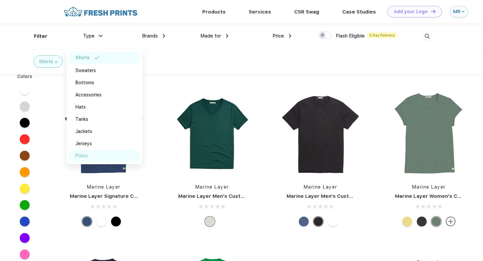  I want to click on a: Marine Layer Signature Crew, so click(106, 196).